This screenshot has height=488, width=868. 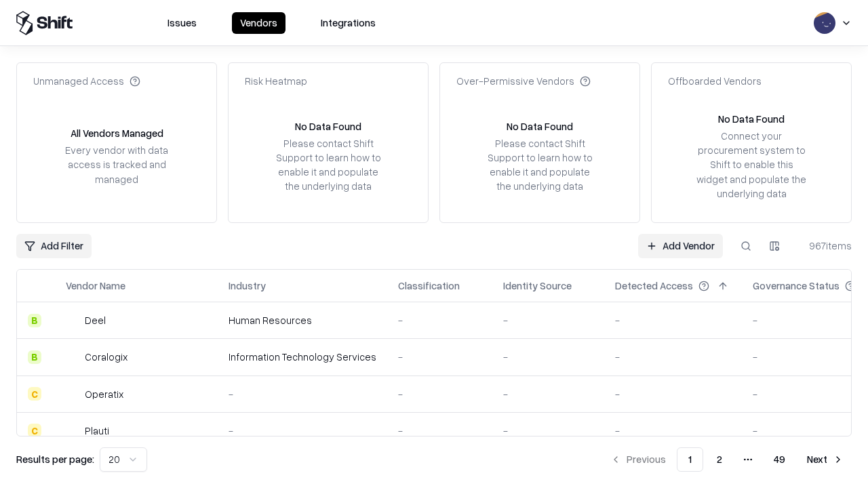 I want to click on div: Industry, so click(x=247, y=286).